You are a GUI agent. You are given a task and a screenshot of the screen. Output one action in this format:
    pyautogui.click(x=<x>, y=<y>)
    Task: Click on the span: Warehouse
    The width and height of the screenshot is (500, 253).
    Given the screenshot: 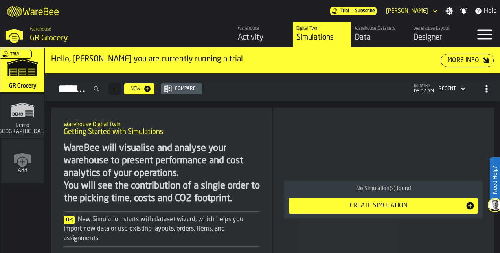 What is the action you would take?
    pyautogui.click(x=40, y=29)
    